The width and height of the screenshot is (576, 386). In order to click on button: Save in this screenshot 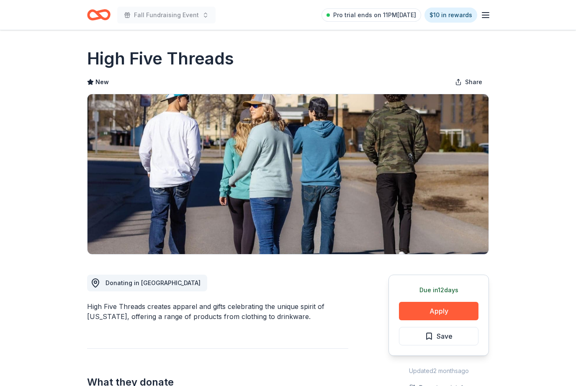, I will do `click(439, 336)`.